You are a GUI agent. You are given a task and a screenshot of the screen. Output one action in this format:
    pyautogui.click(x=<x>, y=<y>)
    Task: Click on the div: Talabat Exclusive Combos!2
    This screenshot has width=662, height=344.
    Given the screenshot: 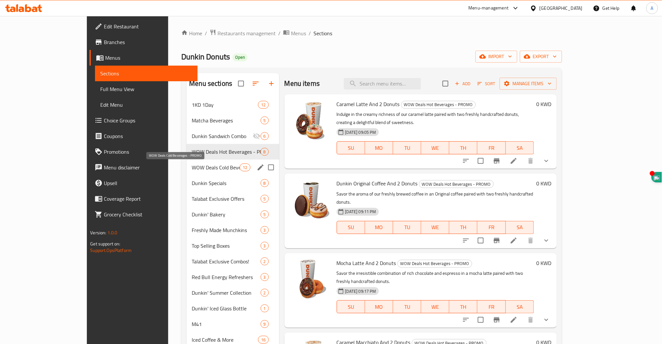 What is the action you would take?
    pyautogui.click(x=232, y=261)
    